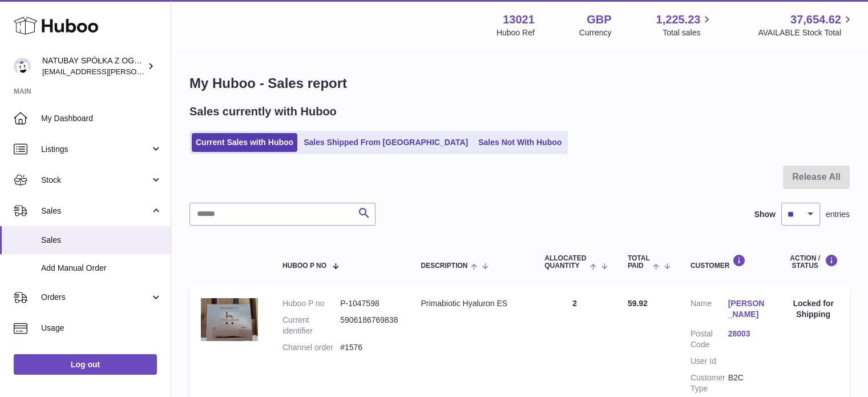 Image resolution: width=868 pixels, height=397 pixels. What do you see at coordinates (101, 328) in the screenshot?
I see `span: Usage` at bounding box center [101, 328].